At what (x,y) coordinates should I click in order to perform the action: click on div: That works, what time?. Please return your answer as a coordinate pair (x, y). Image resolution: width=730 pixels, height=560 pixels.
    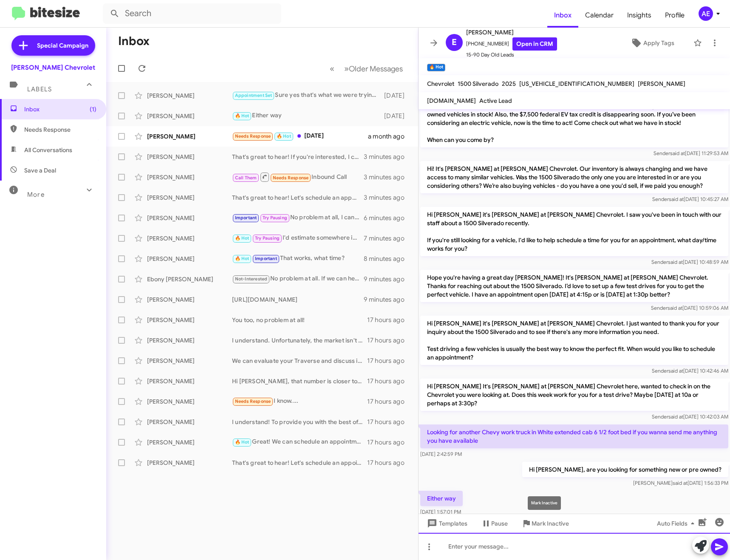
    Looking at the image, I should click on (298, 258).